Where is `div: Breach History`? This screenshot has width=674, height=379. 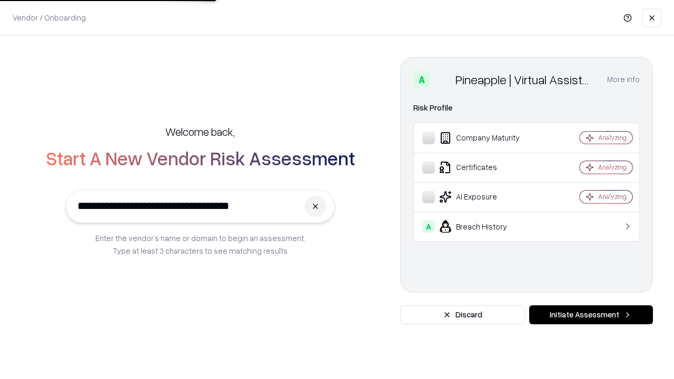
div: Breach History is located at coordinates (485, 226).